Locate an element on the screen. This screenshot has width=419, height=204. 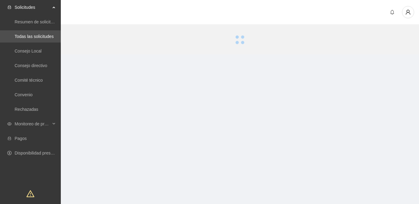
a: Disponibilidad presupuestal is located at coordinates (40, 153).